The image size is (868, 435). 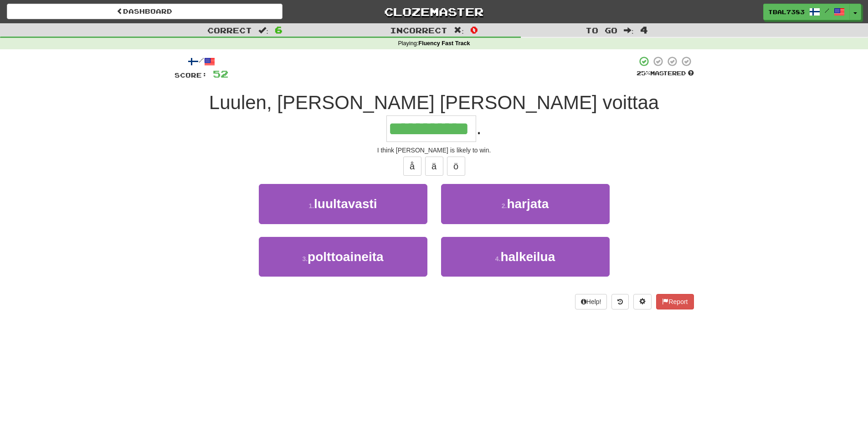 I want to click on small: 2 ., so click(x=505, y=206).